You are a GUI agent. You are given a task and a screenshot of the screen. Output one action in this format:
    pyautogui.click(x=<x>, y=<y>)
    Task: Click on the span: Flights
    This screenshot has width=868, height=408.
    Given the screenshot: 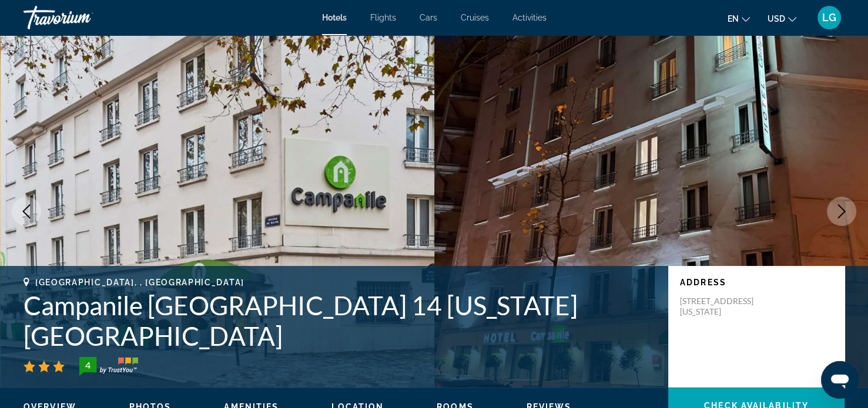 What is the action you would take?
    pyautogui.click(x=383, y=18)
    